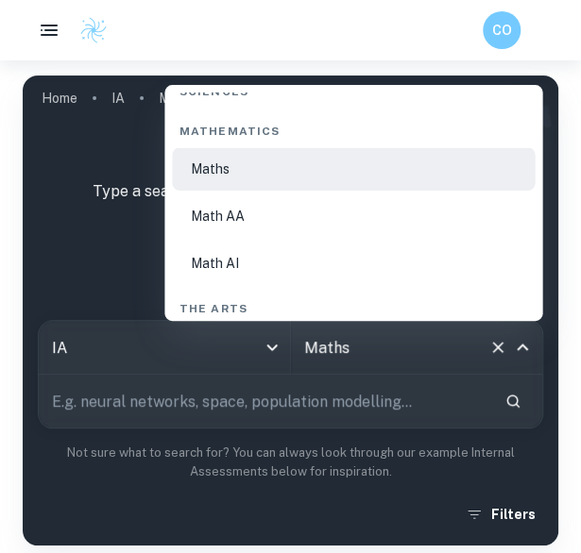 The width and height of the screenshot is (581, 553). I want to click on li: Math AA, so click(353, 216).